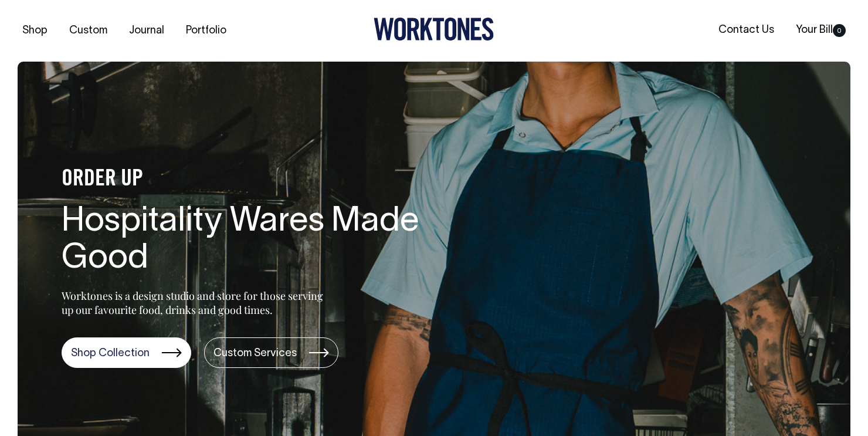 This screenshot has width=868, height=436. I want to click on span: 0, so click(840, 31).